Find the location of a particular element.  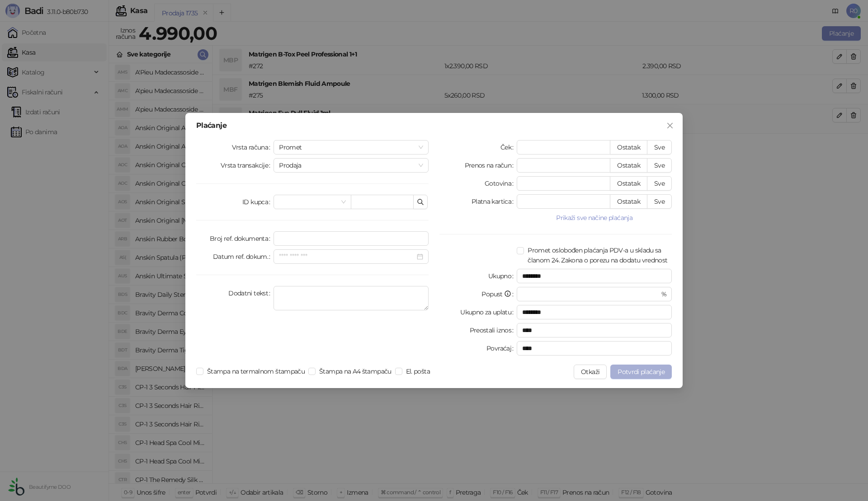

input: Popust is located at coordinates (590, 294).